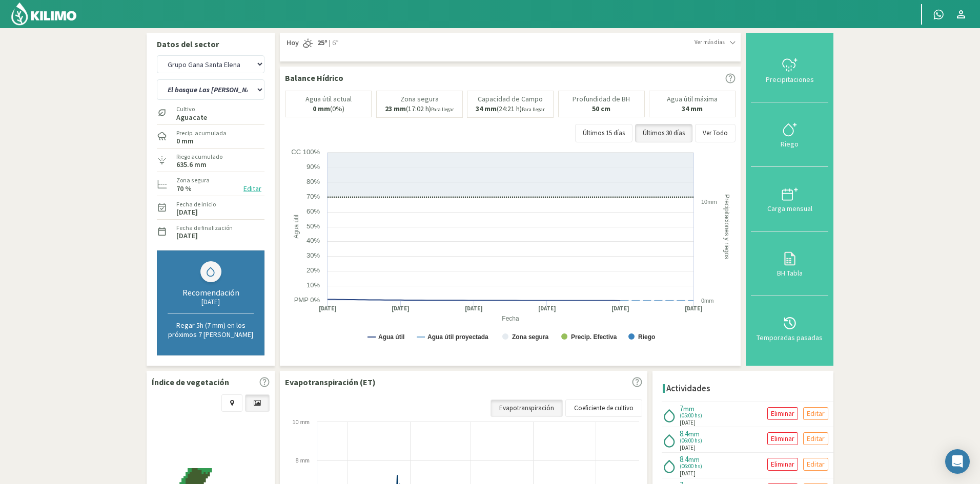 Image resolution: width=980 pixels, height=484 pixels. Describe the element at coordinates (190, 382) in the screenshot. I see `p: Índice de vegetación` at that location.